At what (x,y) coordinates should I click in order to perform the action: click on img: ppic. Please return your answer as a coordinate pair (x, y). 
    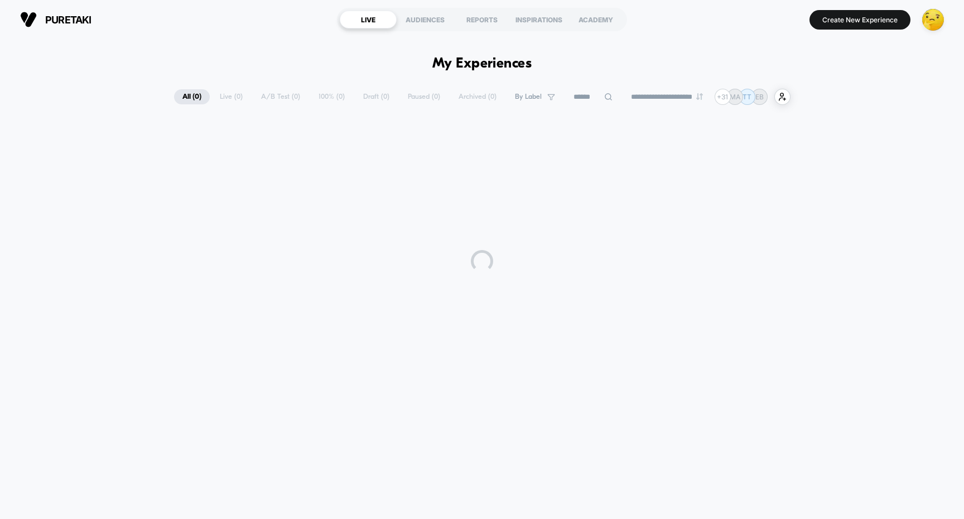
    Looking at the image, I should click on (933, 20).